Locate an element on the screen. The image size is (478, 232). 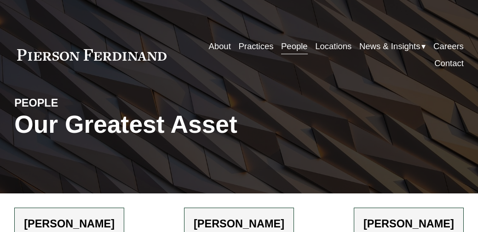
h4: PEOPLE is located at coordinates (70, 104).